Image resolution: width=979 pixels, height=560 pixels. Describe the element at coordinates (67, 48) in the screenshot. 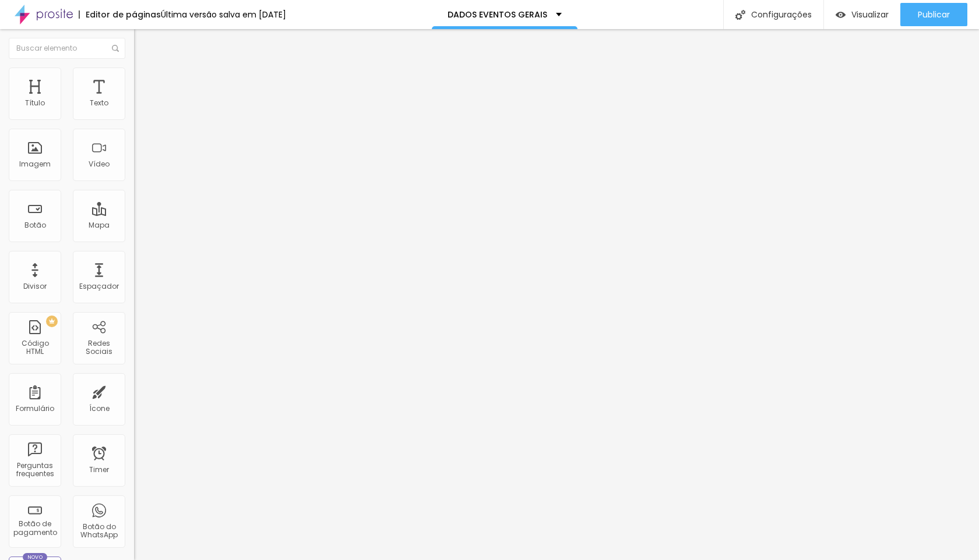

I see `input: Buscar elemento` at that location.